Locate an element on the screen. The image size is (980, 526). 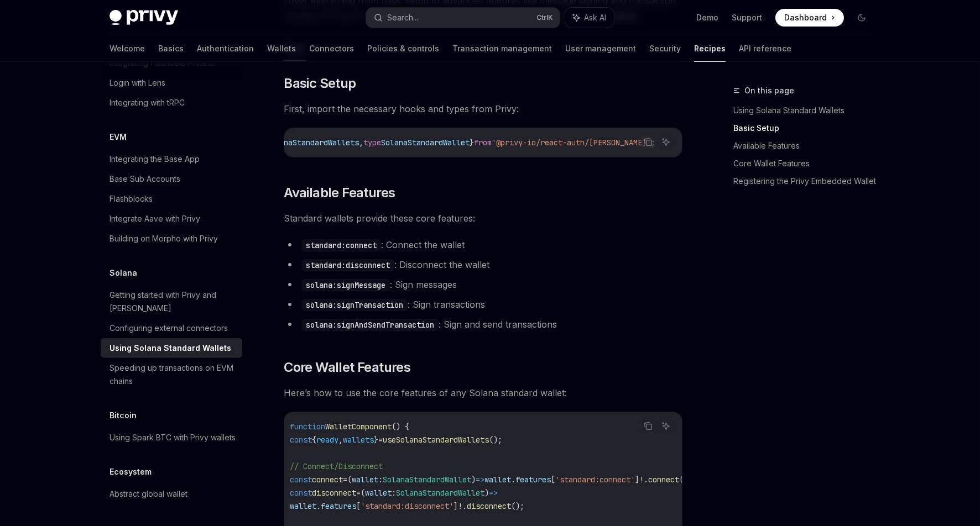
span: from is located at coordinates (482, 143).